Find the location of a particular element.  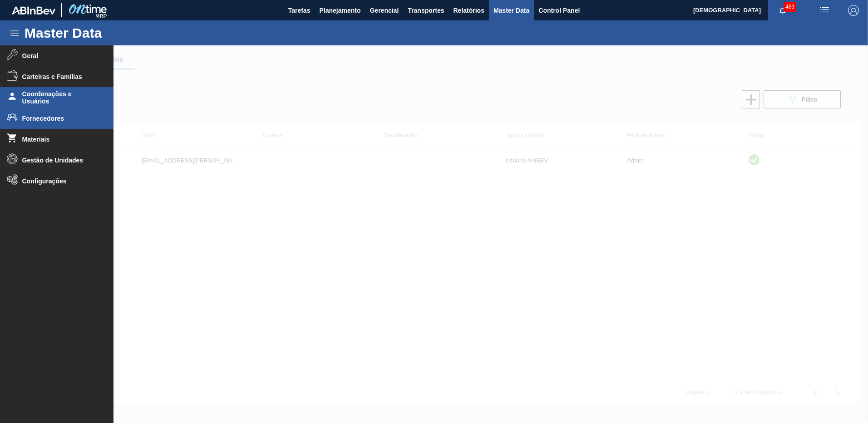

span: Gestão de Unidades is located at coordinates (60, 161).